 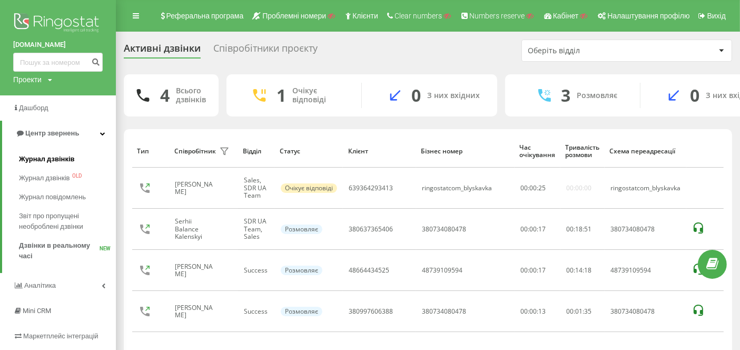 What do you see at coordinates (67, 159) in the screenshot?
I see `a: Журнал дзвінків` at bounding box center [67, 159].